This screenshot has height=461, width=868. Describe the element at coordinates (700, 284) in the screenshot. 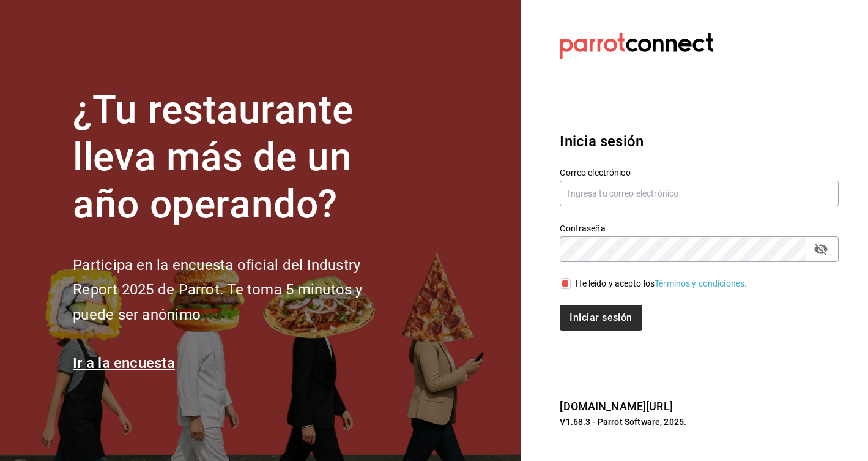

I see `a: Términos y condiciones.` at that location.